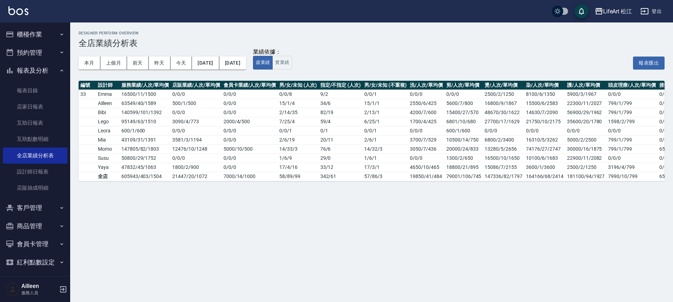 This screenshot has height=302, width=673. What do you see at coordinates (618, 11) in the screenshot?
I see `div: LifeArt 松江` at bounding box center [618, 11].